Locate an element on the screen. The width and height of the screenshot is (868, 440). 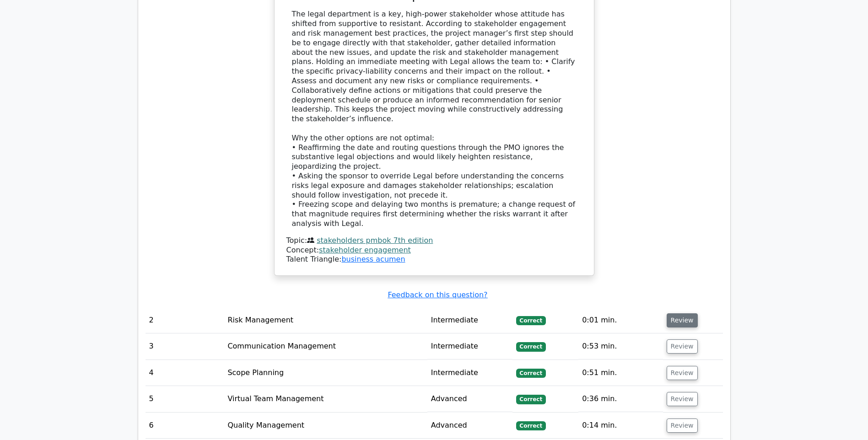
td: 4 is located at coordinates (185, 373).